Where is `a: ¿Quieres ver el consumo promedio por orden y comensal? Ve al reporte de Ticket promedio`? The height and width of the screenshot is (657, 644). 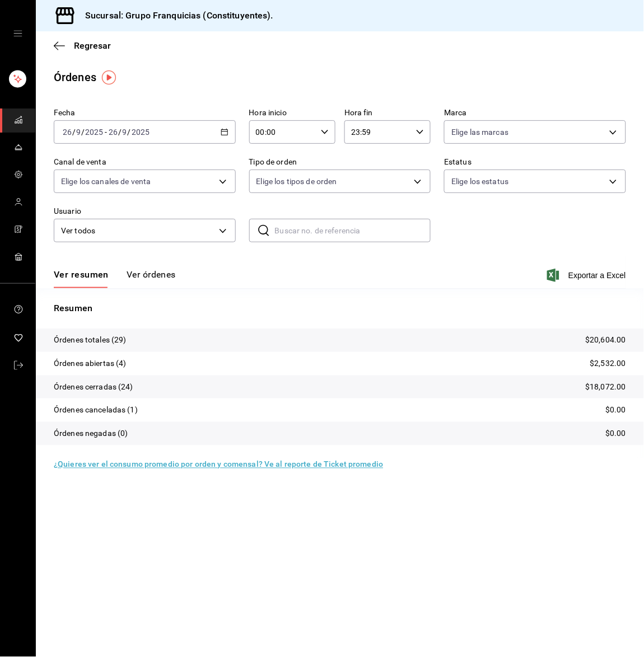 a: ¿Quieres ver el consumo promedio por orden y comensal? Ve al reporte de Ticket promedio is located at coordinates (218, 465).